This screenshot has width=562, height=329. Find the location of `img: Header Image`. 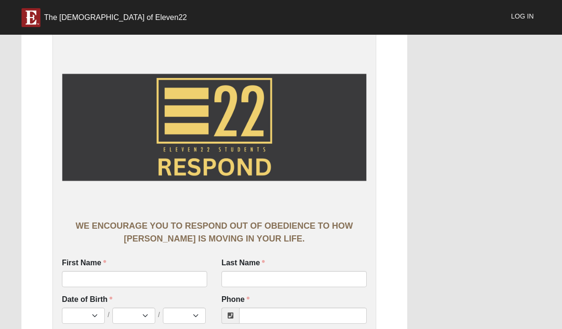

img: Header Image is located at coordinates (214, 128).